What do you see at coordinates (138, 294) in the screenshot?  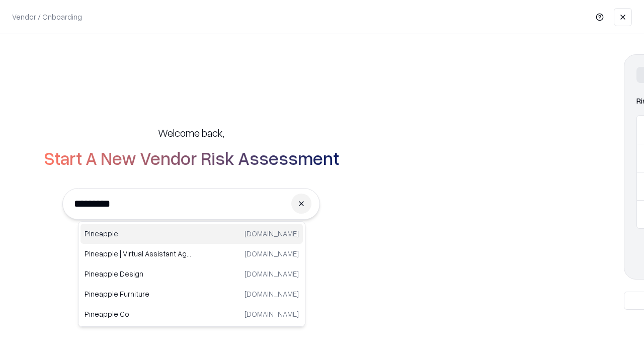 I see `p: Pineapple Furniture` at bounding box center [138, 294].